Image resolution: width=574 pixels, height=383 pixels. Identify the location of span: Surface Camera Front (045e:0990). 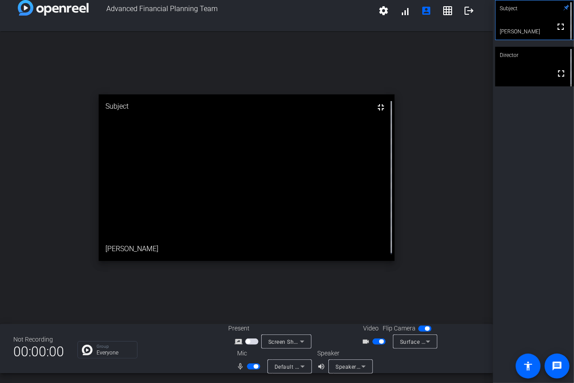
(445, 341).